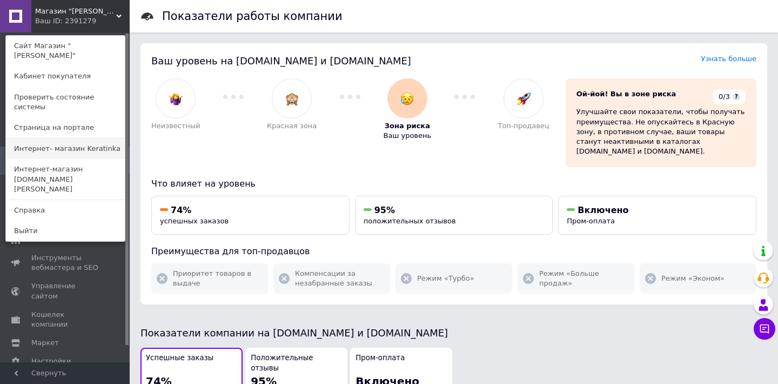 The width and height of the screenshot is (778, 384). I want to click on span: Компенсации за незабранные заказы, so click(340, 278).